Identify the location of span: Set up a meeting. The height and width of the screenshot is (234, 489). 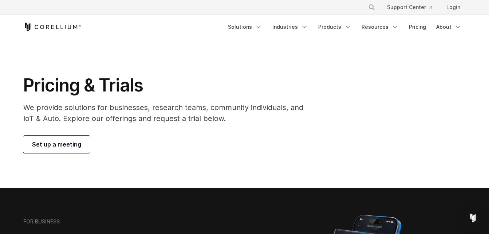
(56, 144).